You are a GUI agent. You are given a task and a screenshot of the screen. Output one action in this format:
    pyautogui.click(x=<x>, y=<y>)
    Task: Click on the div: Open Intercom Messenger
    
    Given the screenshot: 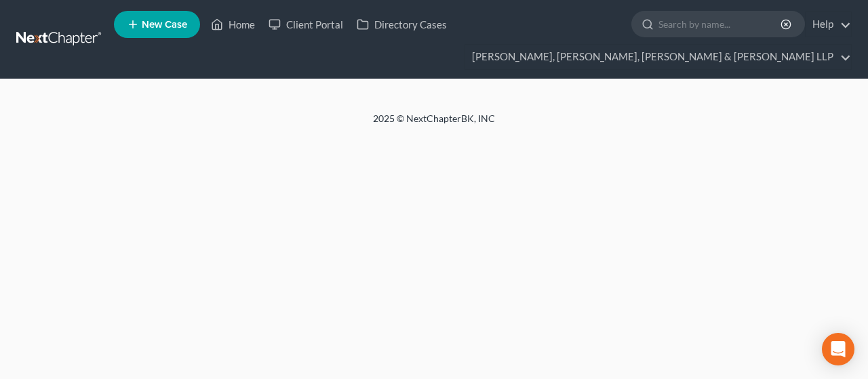 What is the action you would take?
    pyautogui.click(x=839, y=349)
    